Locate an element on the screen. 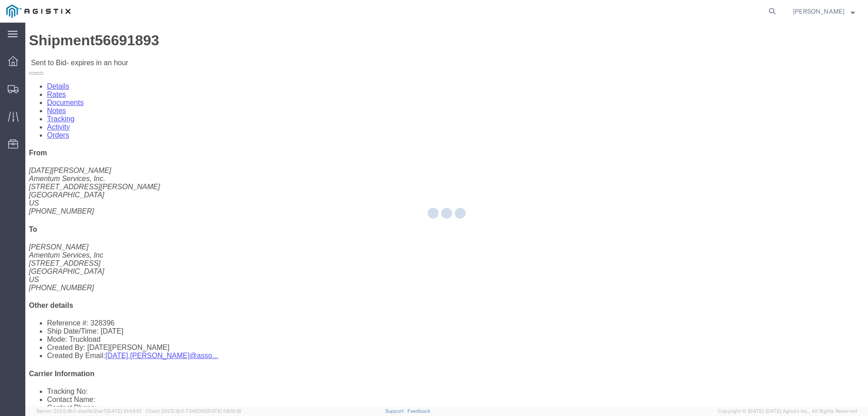  span: Client: 2025.18.0-7346316 is located at coordinates (194, 411).